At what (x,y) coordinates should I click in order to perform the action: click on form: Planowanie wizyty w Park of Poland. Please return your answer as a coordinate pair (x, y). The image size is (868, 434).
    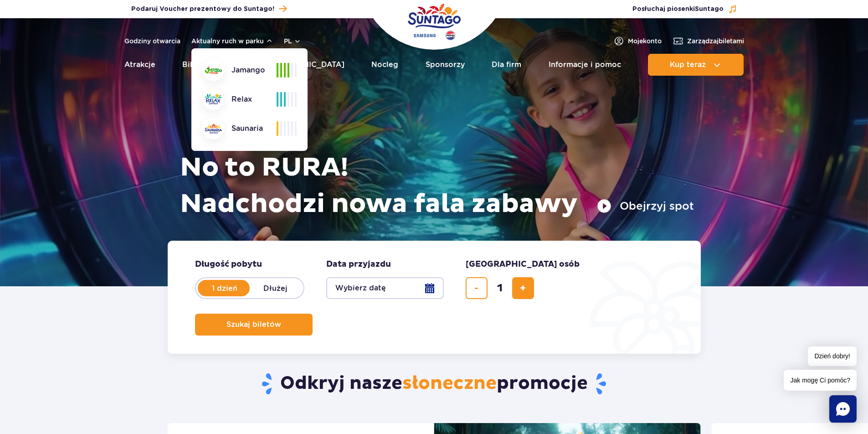
    Looking at the image, I should click on (434, 297).